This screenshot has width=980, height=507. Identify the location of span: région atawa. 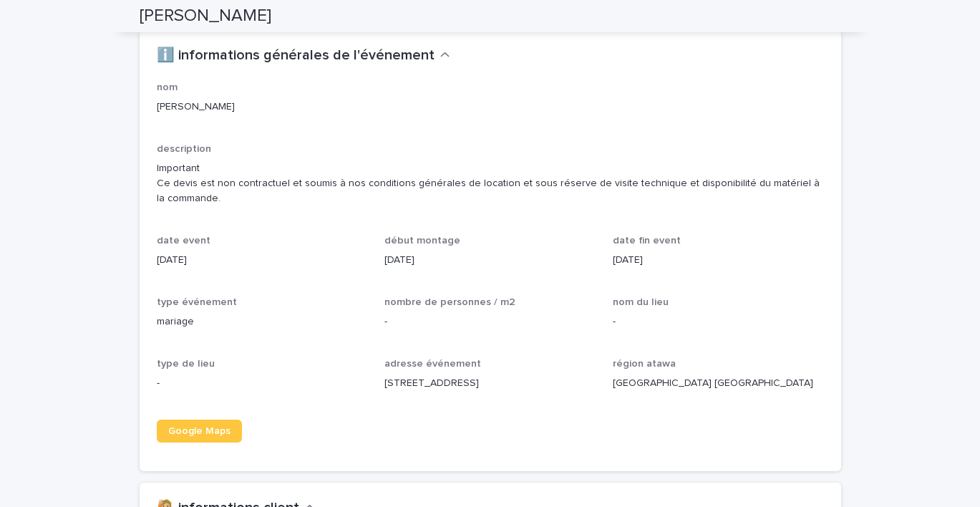
(644, 364).